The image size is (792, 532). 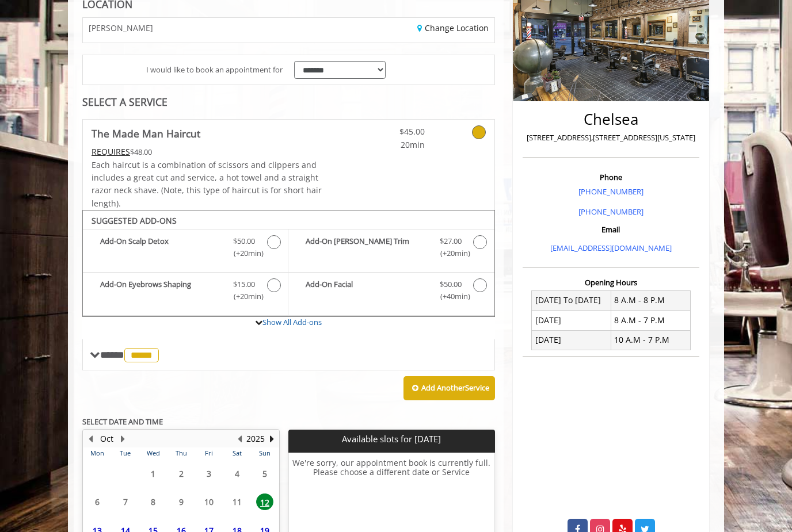 What do you see at coordinates (209, 453) in the screenshot?
I see `th: Fri` at bounding box center [209, 453].